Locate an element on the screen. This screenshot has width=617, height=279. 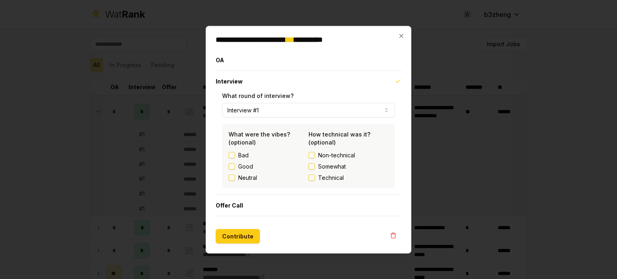
label: Neutral is located at coordinates (248, 178).